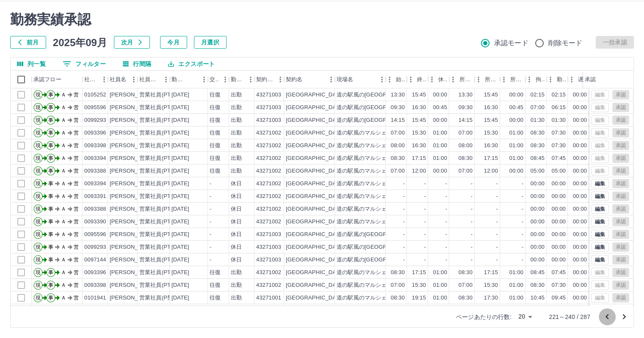  Describe the element at coordinates (345, 80) in the screenshot. I see `div: 現場名` at that location.